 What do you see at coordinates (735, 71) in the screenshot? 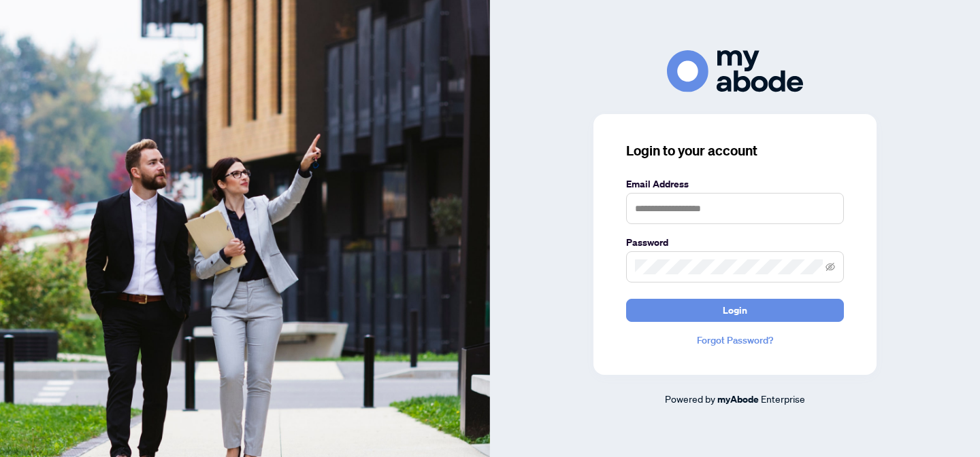
I see `img: ma-logo` at bounding box center [735, 71].